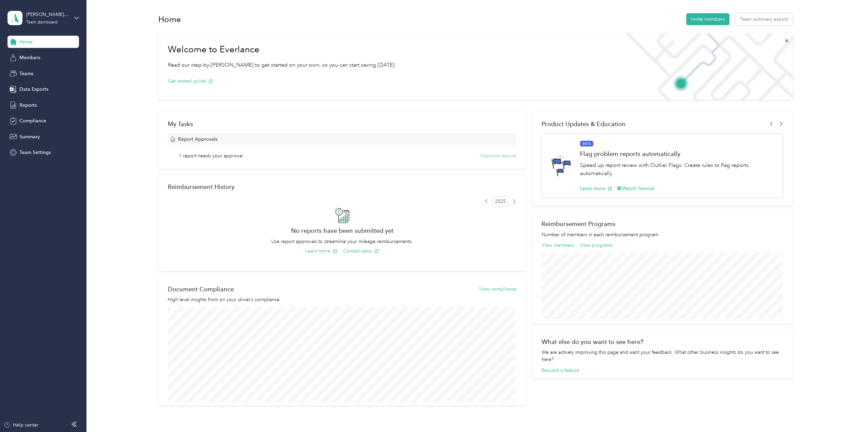 The width and height of the screenshot is (868, 432). I want to click on span: Compliance, so click(33, 121).